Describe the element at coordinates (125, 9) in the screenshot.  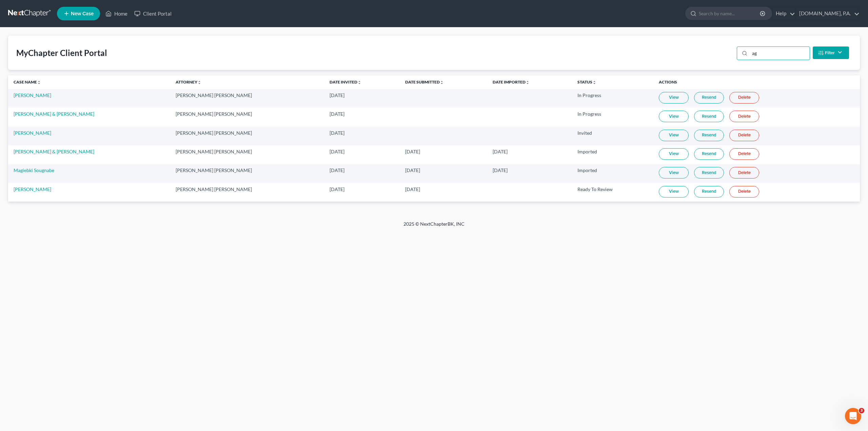
I see `div: Close` at that location.